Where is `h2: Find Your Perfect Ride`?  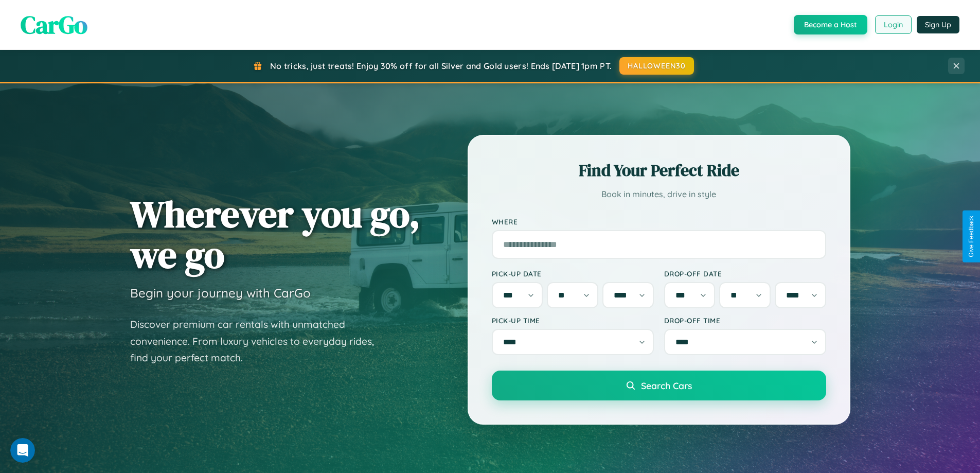 h2: Find Your Perfect Ride is located at coordinates (659, 170).